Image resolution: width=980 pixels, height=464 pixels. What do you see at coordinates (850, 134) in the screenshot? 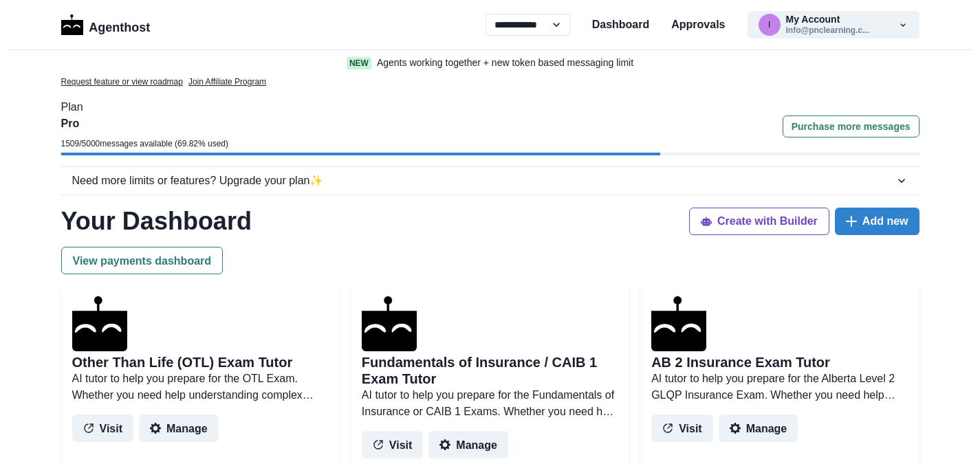
I see `a: Purchase more messages` at bounding box center [850, 134].